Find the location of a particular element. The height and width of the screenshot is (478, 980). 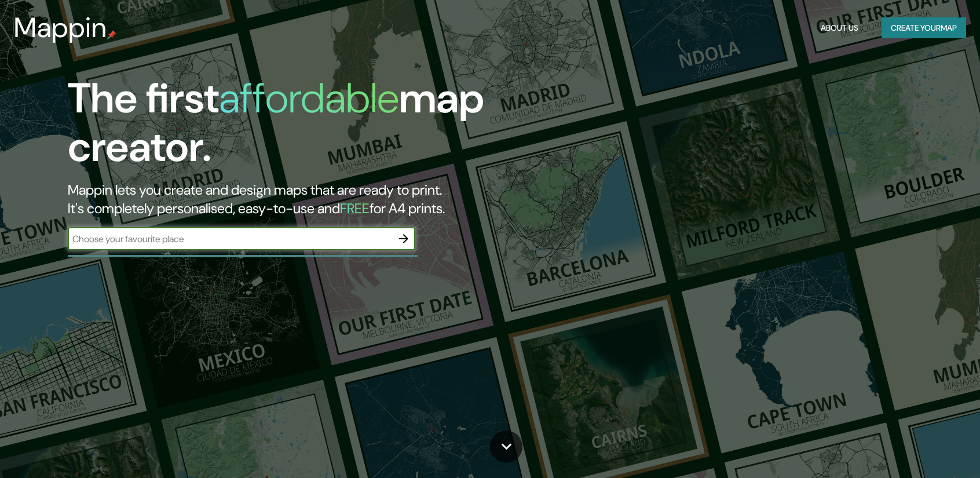

h3: Mappin is located at coordinates (61, 28).